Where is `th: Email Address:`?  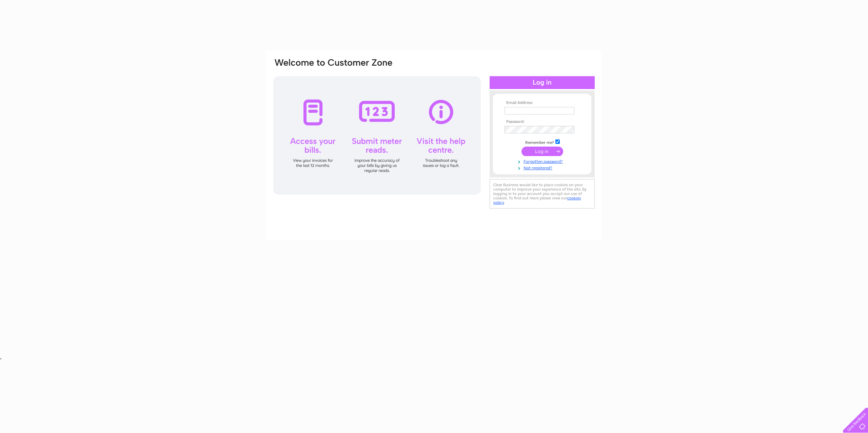
th: Email Address: is located at coordinates (542, 103).